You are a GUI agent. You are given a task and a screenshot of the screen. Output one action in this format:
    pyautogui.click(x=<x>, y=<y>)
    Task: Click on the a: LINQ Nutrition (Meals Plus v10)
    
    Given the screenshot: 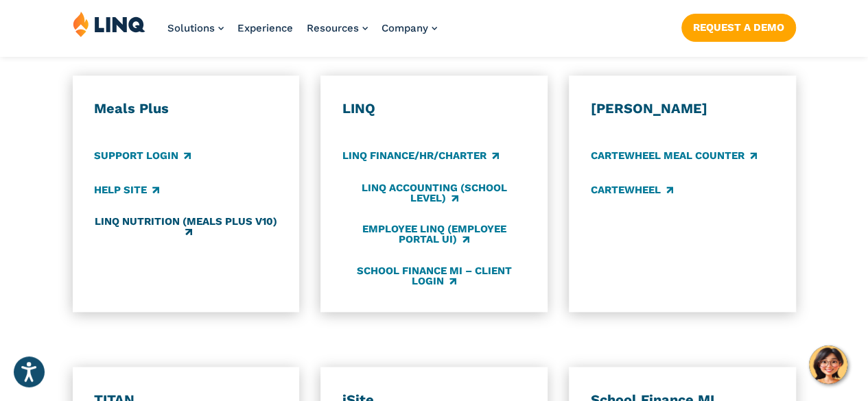 What is the action you would take?
    pyautogui.click(x=185, y=227)
    